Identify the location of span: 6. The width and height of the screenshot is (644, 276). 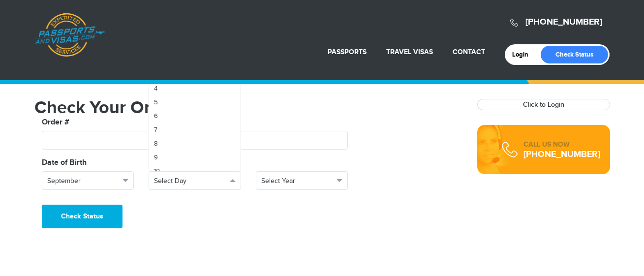
(156, 116).